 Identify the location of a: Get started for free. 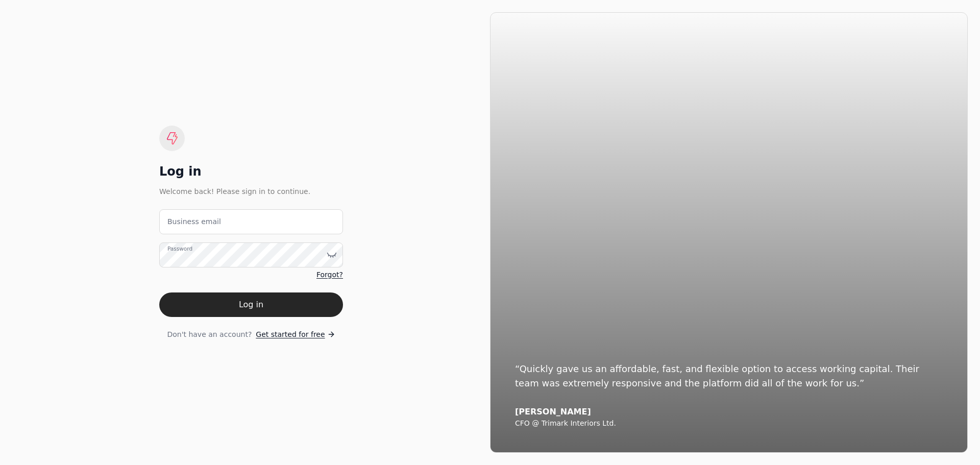
(295, 334).